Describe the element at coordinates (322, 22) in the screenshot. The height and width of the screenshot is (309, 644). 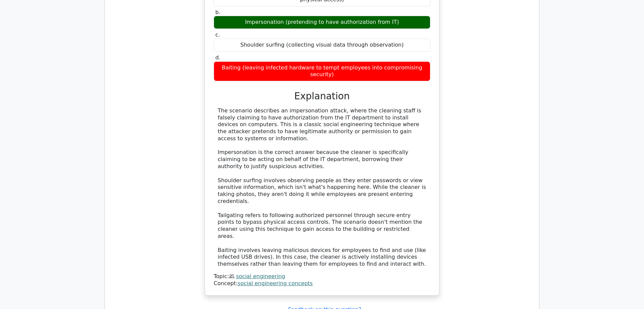
I see `div: Impersonation (pretending to have authorization from IT)` at that location.